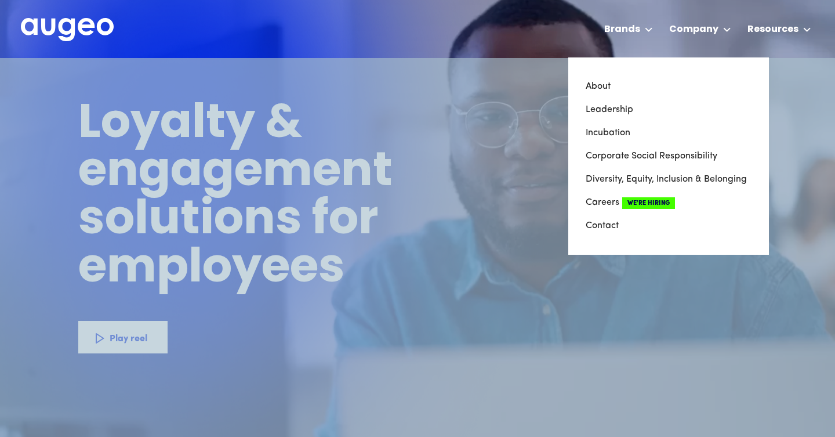 This screenshot has width=835, height=437. What do you see at coordinates (669, 86) in the screenshot?
I see `a: About` at bounding box center [669, 86].